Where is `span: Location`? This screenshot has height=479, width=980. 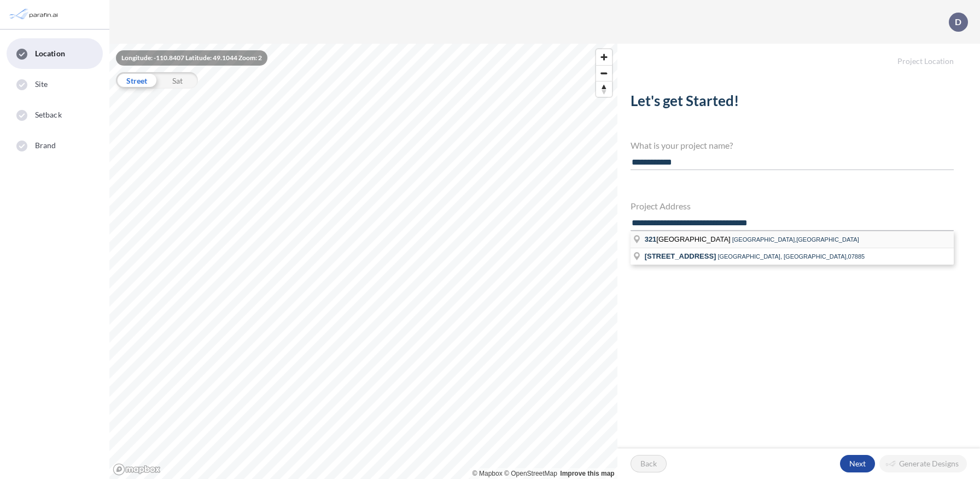
span: Location is located at coordinates (50, 53).